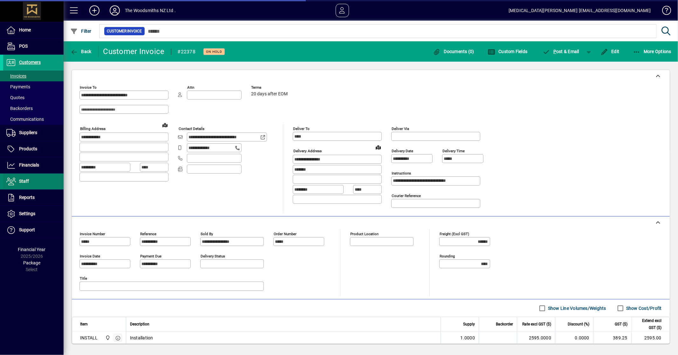 This screenshot has width=678, height=355. Describe the element at coordinates (151, 256) in the screenshot. I see `mat-label: Payment due` at that location.